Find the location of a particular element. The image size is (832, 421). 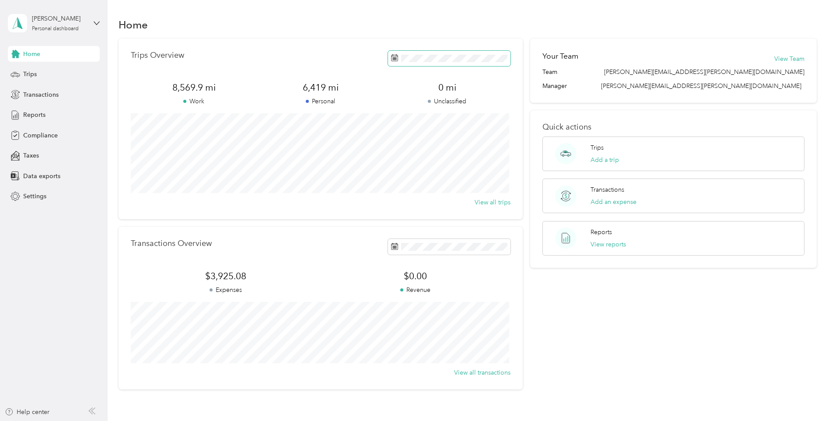

button: View all trips is located at coordinates (493, 202).